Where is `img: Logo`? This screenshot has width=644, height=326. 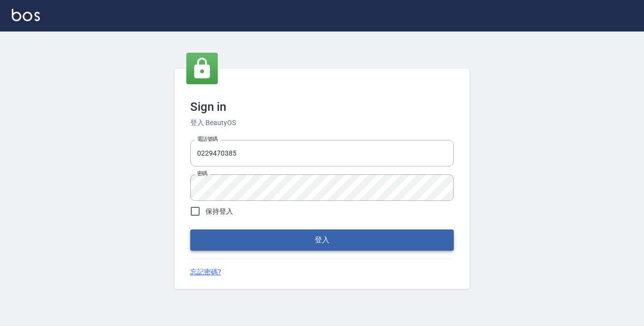 img: Logo is located at coordinates (25, 15).